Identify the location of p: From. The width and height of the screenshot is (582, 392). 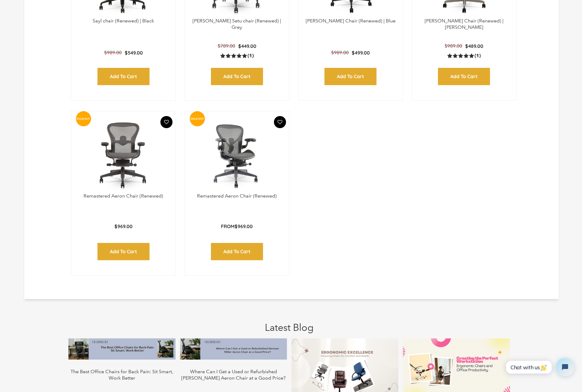
(237, 226).